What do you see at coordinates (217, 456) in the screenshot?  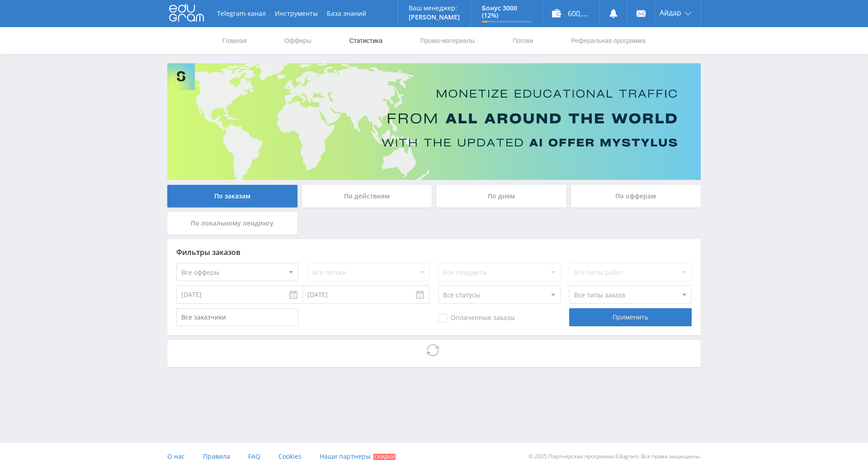 I see `span: Правила` at bounding box center [217, 456].